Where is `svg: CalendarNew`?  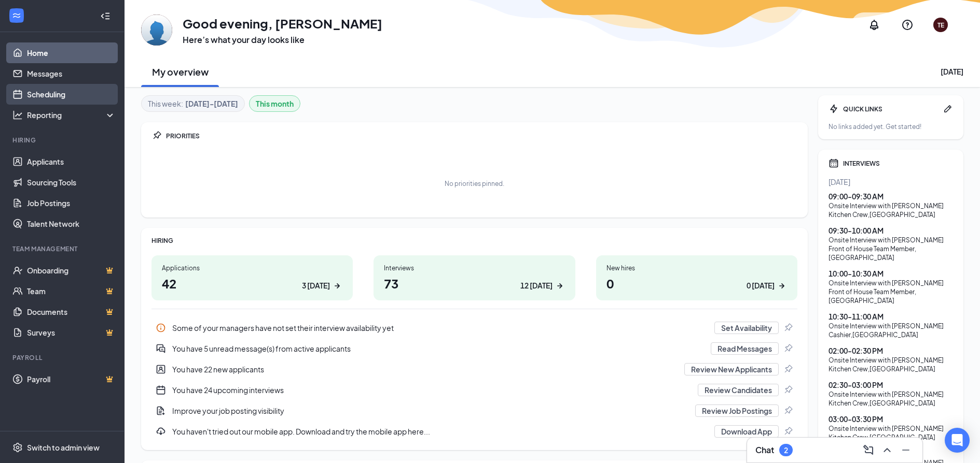 svg: CalendarNew is located at coordinates (161, 390).